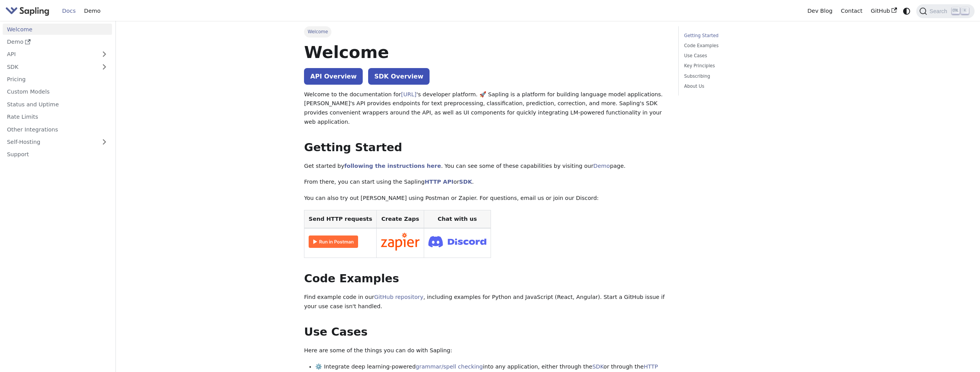  What do you see at coordinates (965, 11) in the screenshot?
I see `kbd: K` at bounding box center [965, 11].